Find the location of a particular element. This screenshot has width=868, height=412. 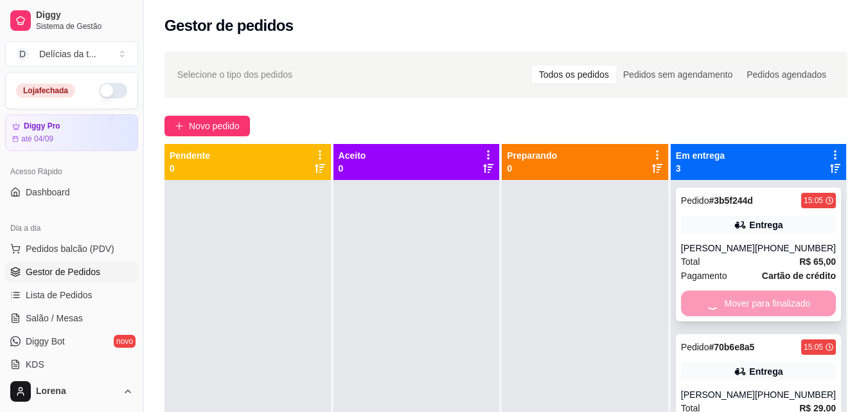

a: Gestor de Pedidos is located at coordinates (71, 272).